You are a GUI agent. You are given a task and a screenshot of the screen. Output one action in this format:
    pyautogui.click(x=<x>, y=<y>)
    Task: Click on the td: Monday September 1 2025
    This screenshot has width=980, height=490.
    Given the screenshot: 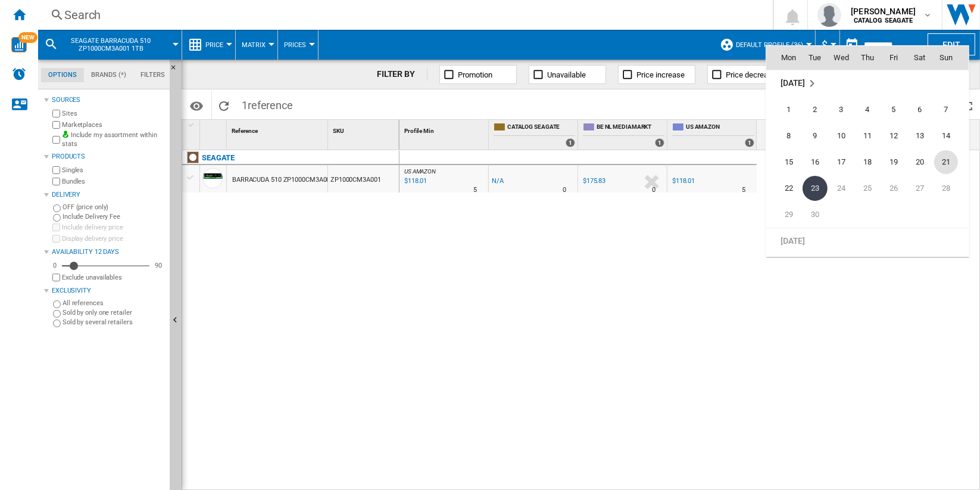 What is the action you would take?
    pyautogui.click(x=784, y=109)
    